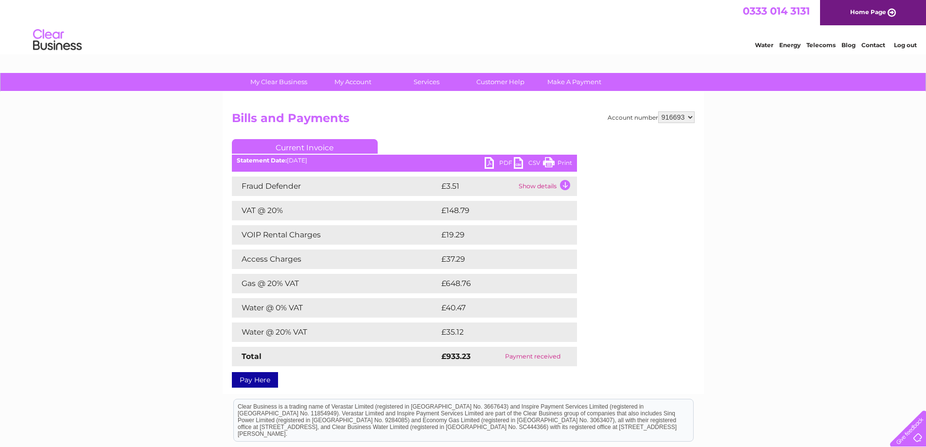 The width and height of the screenshot is (926, 447). Describe the element at coordinates (335, 332) in the screenshot. I see `td: Water @ 20% VAT` at that location.